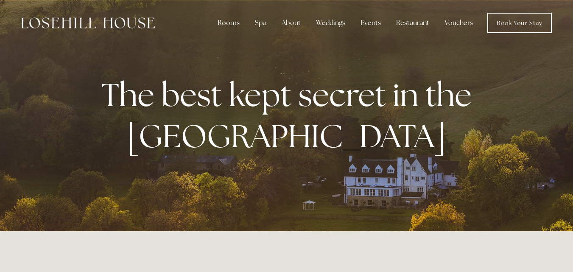 This screenshot has width=573, height=272. What do you see at coordinates (260, 23) in the screenshot?
I see `div: Spa` at bounding box center [260, 23].